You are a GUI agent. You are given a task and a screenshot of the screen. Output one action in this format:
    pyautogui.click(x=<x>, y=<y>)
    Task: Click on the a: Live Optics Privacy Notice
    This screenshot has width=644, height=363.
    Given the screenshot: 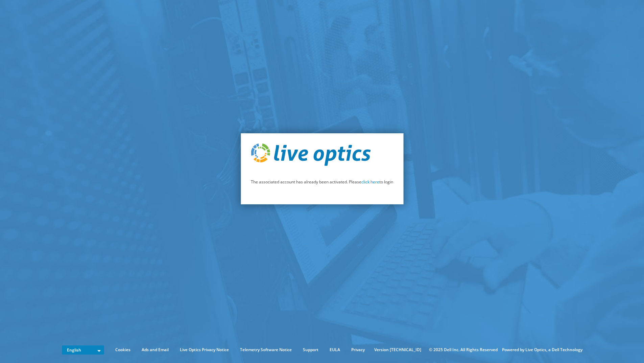 What is the action you would take?
    pyautogui.click(x=204, y=350)
    